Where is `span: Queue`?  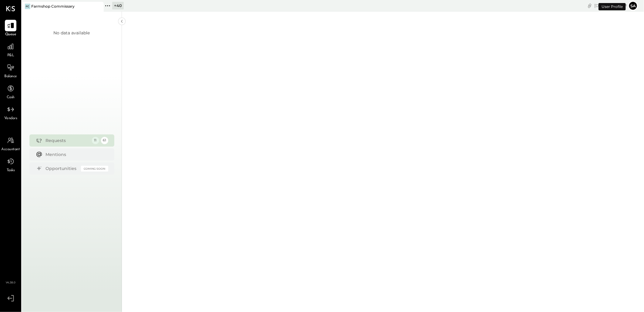 span: Queue is located at coordinates (10, 35).